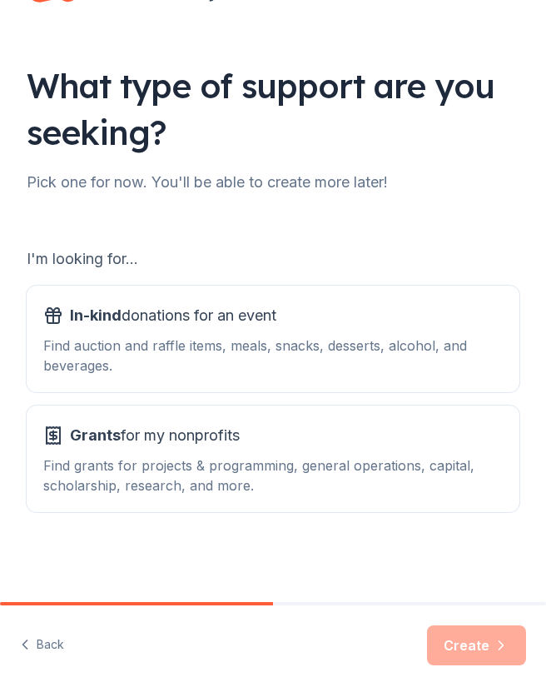  I want to click on span: for my nonprofits, so click(155, 435).